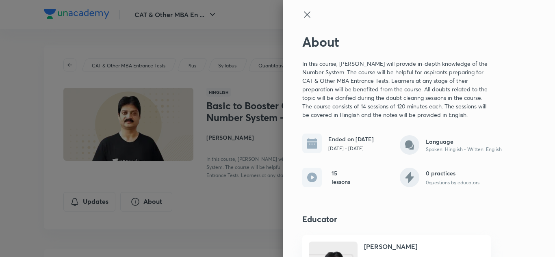 The height and width of the screenshot is (257, 555). I want to click on p: 0 questions by educators, so click(453, 183).